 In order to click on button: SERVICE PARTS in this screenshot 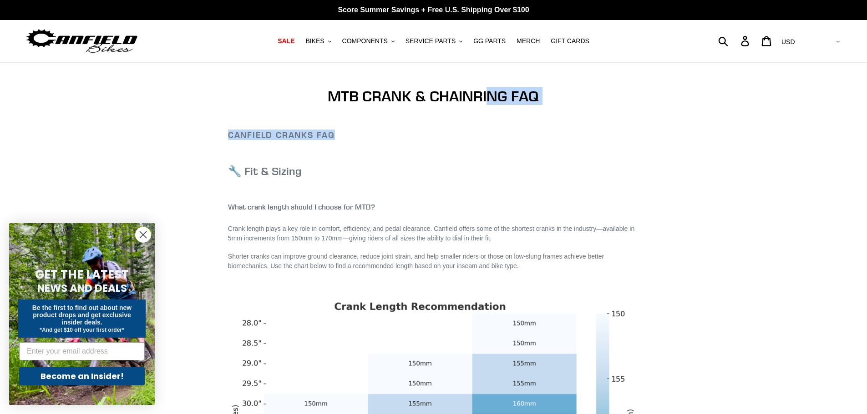, I will do `click(433, 41)`.